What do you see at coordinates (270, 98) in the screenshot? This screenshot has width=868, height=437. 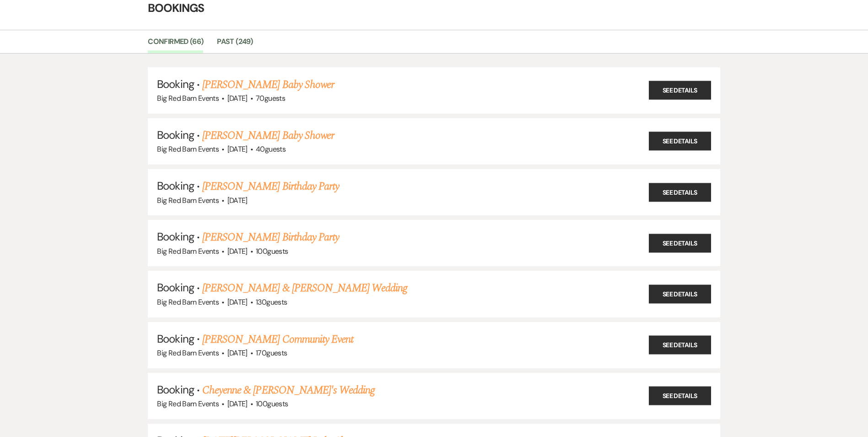 I see `span: 70 guests` at bounding box center [270, 98].